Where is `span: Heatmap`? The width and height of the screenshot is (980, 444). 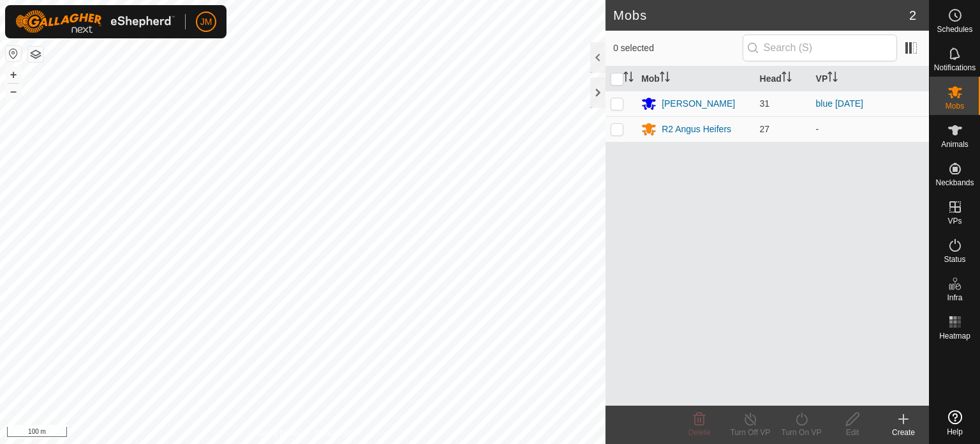 span: Heatmap is located at coordinates (955, 336).